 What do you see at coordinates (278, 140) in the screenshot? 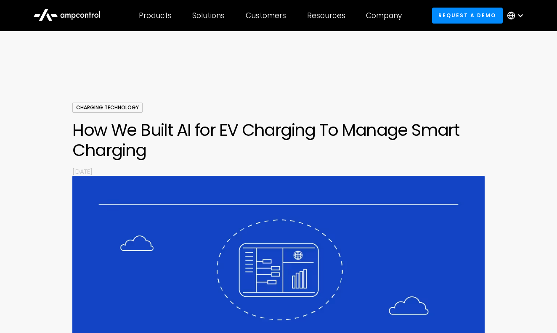
I see `h1: How We Built AI for EV Charging To Manage Smart Charging` at bounding box center [278, 140].